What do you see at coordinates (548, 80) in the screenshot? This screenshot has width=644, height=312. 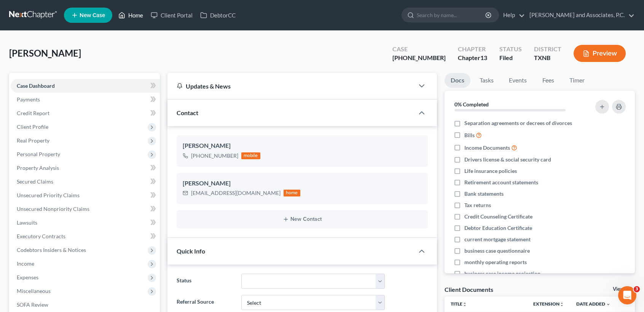 I see `a: Fees` at bounding box center [548, 80].